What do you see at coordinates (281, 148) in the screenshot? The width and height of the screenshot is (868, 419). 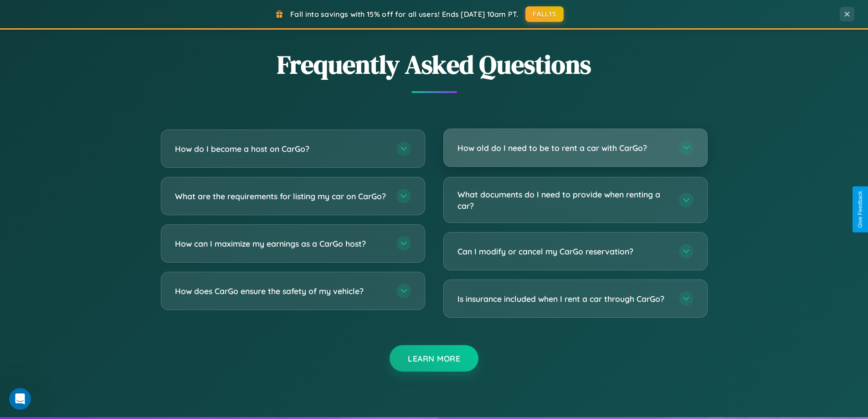 I see `h3: How do I become a host on CarGo?` at bounding box center [281, 148].